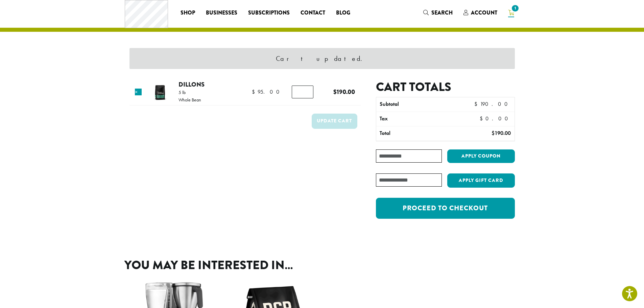  Describe the element at coordinates (417, 133) in the screenshot. I see `th: Total` at that location.